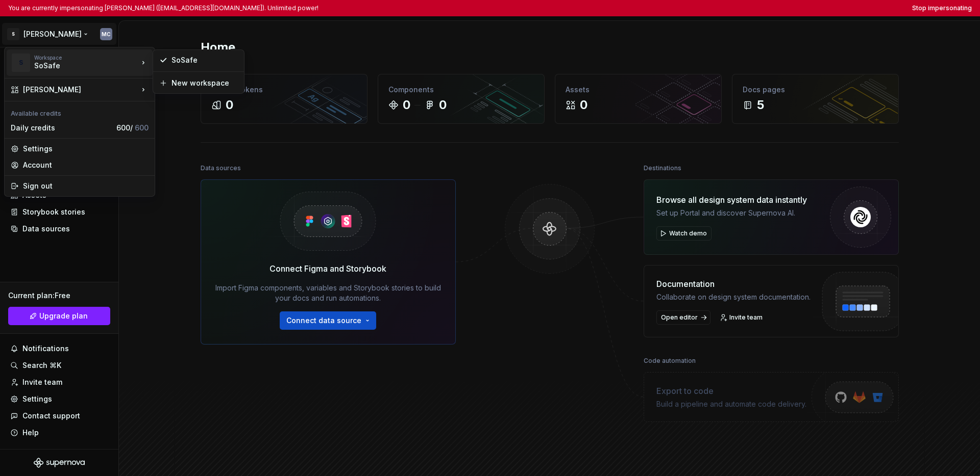 This screenshot has height=476, width=980. Describe the element at coordinates (86, 186) in the screenshot. I see `div: Sign out` at that location.